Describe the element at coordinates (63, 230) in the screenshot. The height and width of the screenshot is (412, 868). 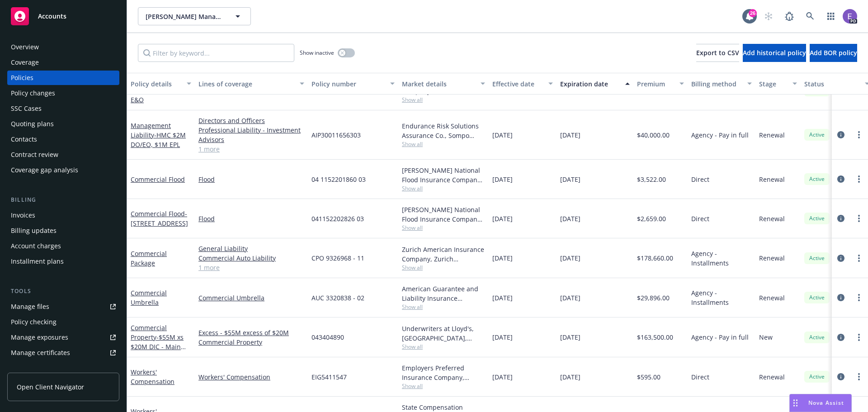
I see `a: Billing updates` at that location.